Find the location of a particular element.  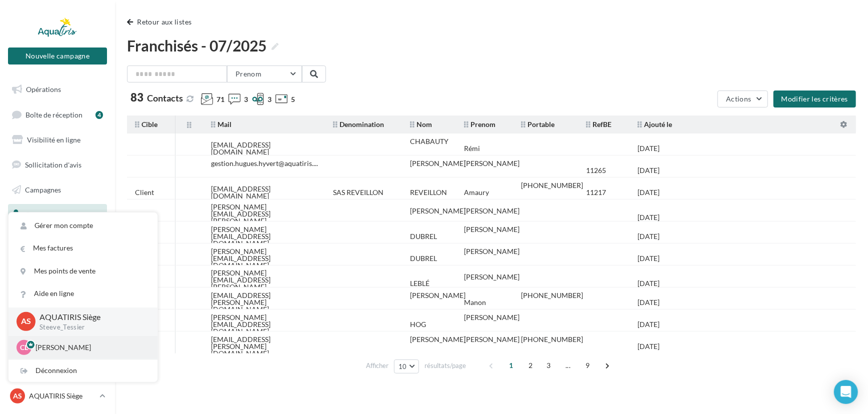

span: Visibilité en ligne is located at coordinates (54, 140).